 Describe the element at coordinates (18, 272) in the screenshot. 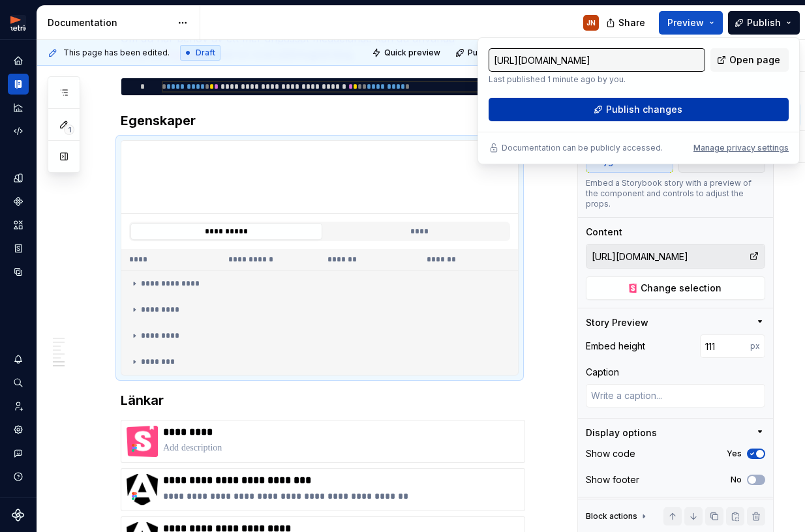

I see `a: Data sources` at that location.